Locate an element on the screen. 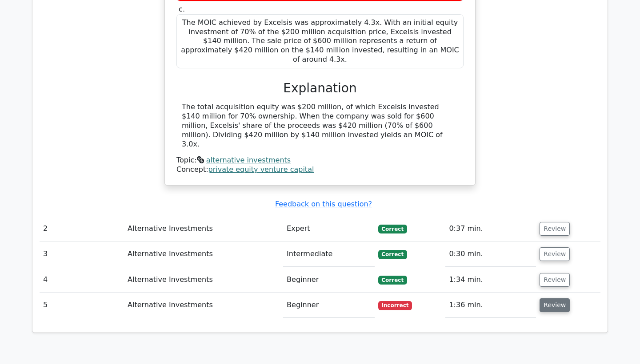 The height and width of the screenshot is (364, 640). a: Feedback on this question? is located at coordinates (324, 204).